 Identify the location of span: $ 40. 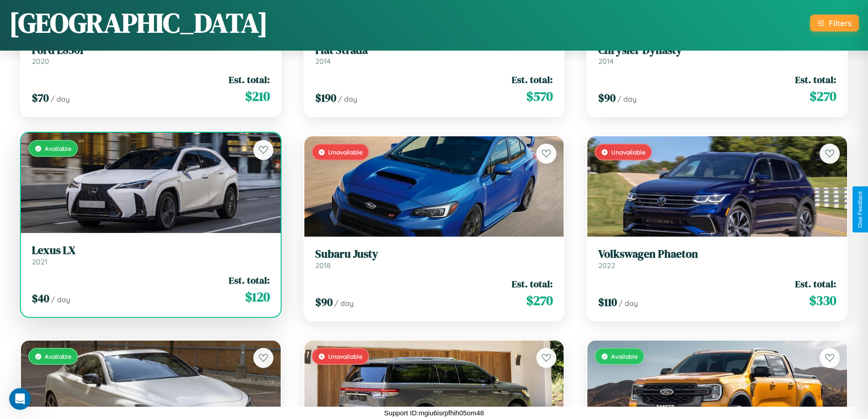
(40, 298).